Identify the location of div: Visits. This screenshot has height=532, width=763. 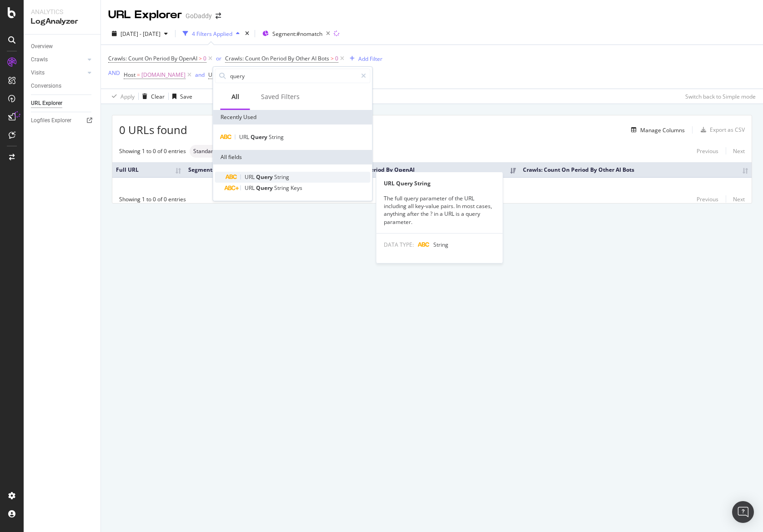
(38, 73).